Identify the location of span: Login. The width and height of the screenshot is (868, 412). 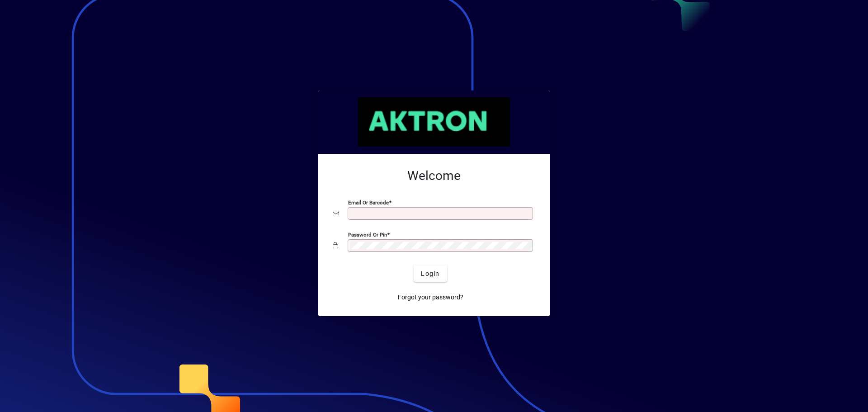
(430, 273).